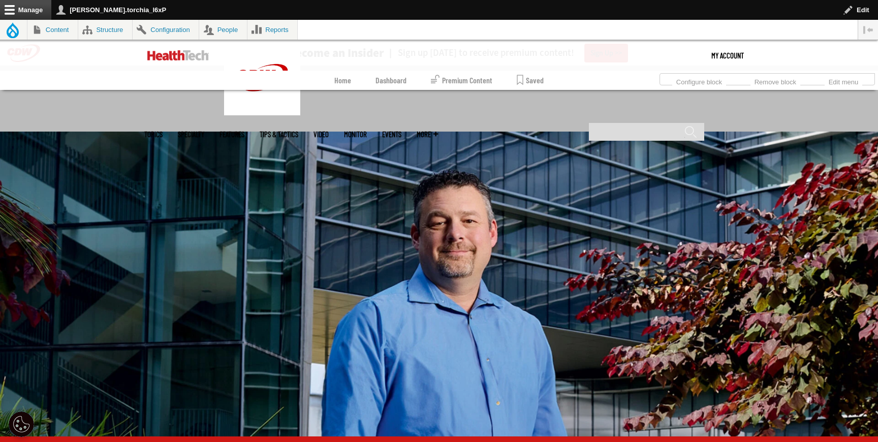 The image size is (878, 442). Describe the element at coordinates (279, 134) in the screenshot. I see `a: Tips & Tactics` at that location.